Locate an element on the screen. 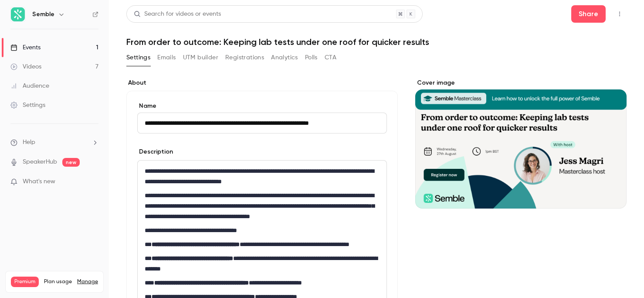  label: Cover image is located at coordinates (520, 83).